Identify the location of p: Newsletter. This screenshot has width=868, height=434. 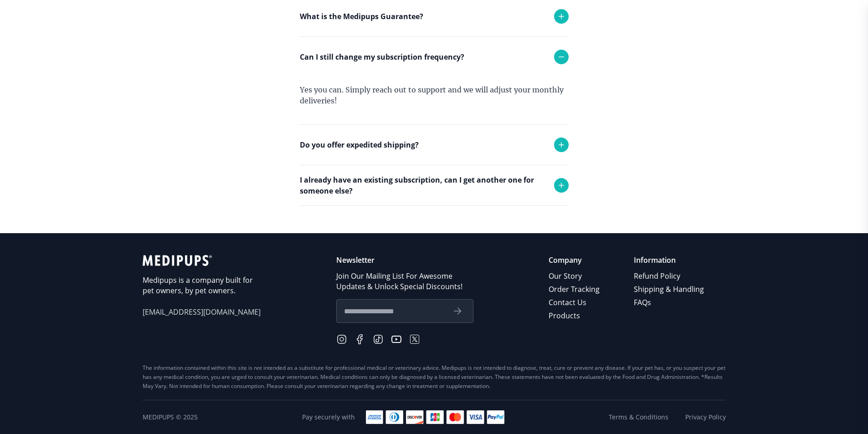
(405, 260).